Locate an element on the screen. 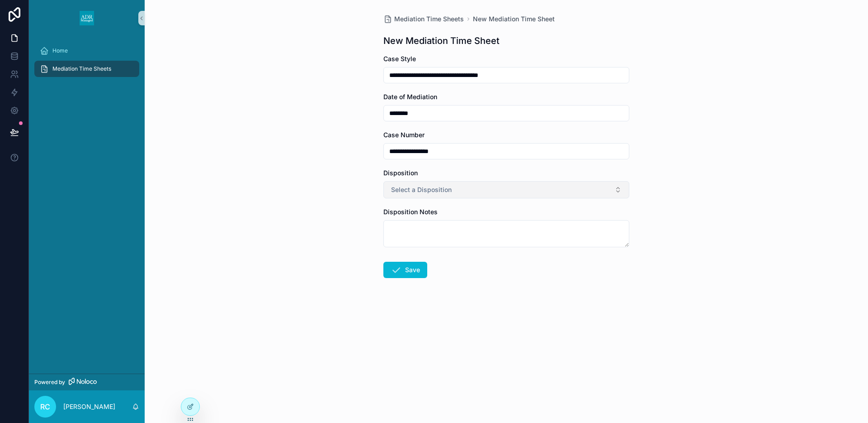 The height and width of the screenshot is (423, 868). span: Select a Disposition is located at coordinates (422, 189).